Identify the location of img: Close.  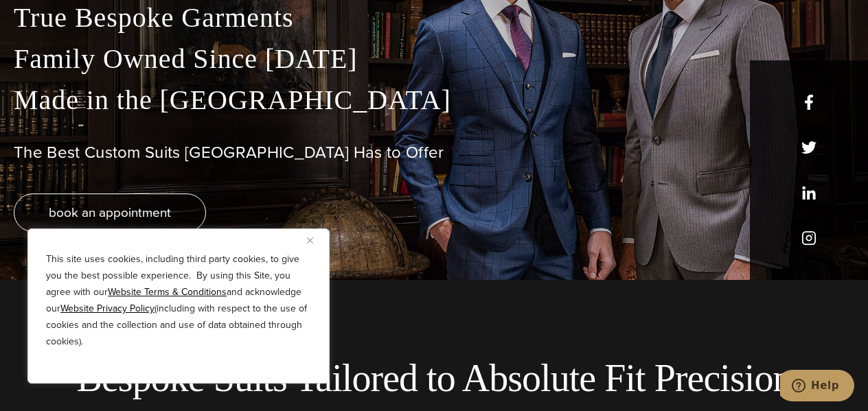
(310, 241).